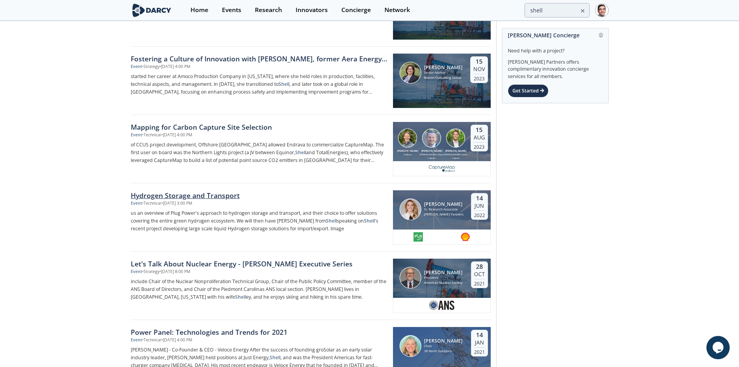 This screenshot has height=367, width=739. I want to click on img: 709cd256-2583-4c0b-80fe-7c61b9ada0f6, so click(442, 168).